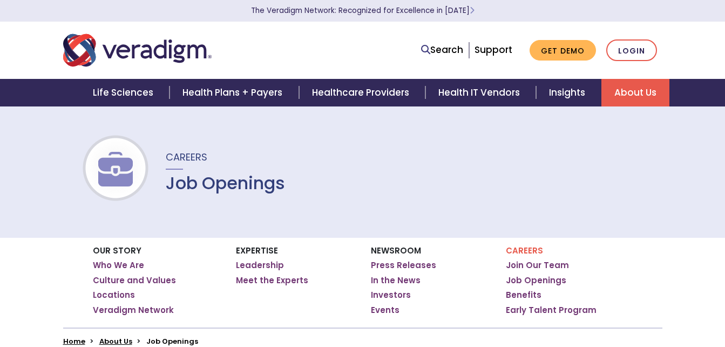 The height and width of the screenshot is (347, 725). Describe the element at coordinates (524, 295) in the screenshot. I see `a: Benefits` at that location.